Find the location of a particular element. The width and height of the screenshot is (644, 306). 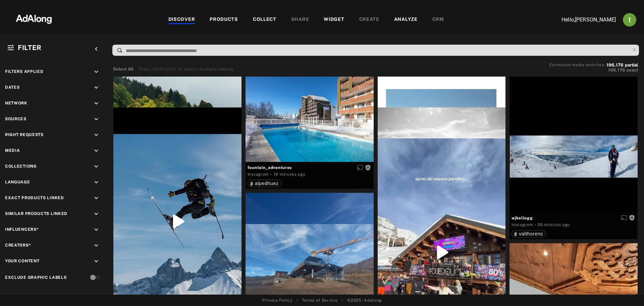

span: Language is located at coordinates (17, 182).